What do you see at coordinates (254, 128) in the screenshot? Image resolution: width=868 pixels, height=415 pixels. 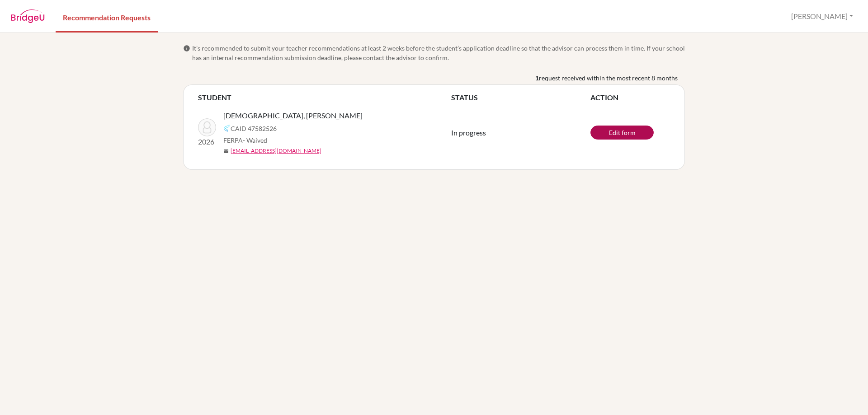 I see `span: CAID 47582526` at bounding box center [254, 128].